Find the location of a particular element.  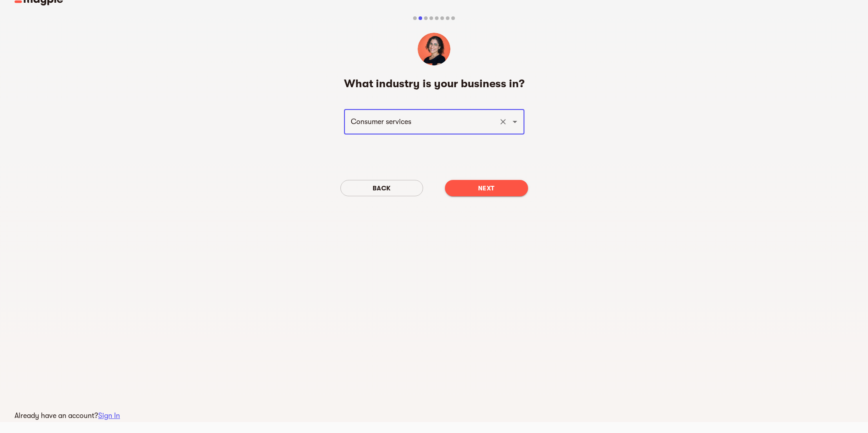

button: Clear is located at coordinates (503, 122).